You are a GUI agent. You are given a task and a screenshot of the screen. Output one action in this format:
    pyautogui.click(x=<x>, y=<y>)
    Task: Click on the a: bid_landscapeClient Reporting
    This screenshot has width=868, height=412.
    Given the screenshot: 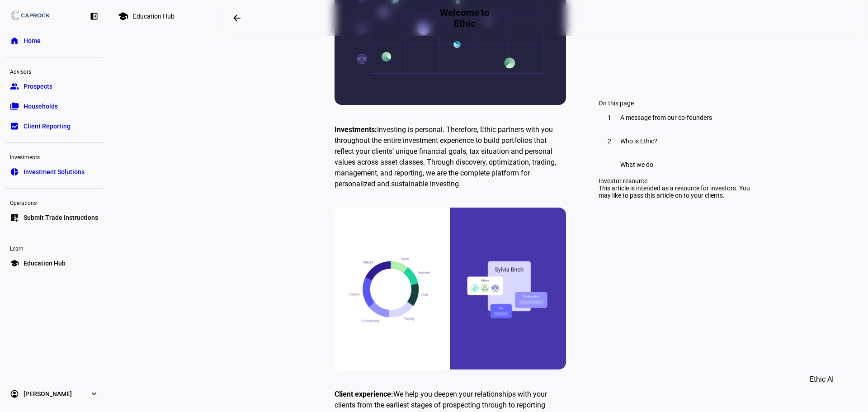 What is the action you would take?
    pyautogui.click(x=54, y=126)
    